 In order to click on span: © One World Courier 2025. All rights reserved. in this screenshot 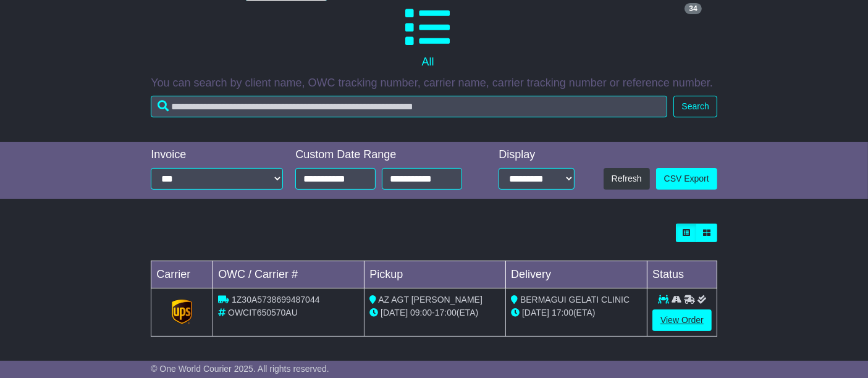, I will do `click(240, 369)`.